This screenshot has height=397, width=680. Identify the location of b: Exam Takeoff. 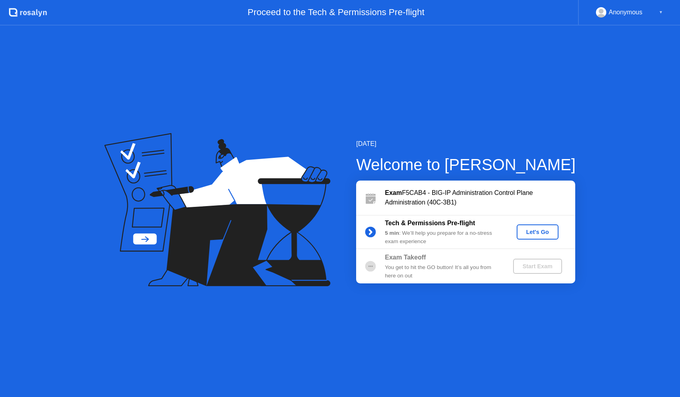
(405, 257).